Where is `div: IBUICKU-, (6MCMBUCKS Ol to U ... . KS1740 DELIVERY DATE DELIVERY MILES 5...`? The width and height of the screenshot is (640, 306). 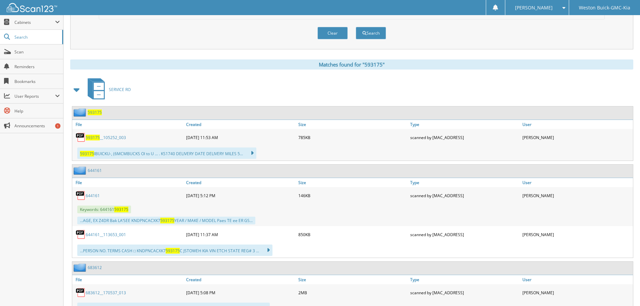 div: IBUICKU-, (6MCMBUCKS Ol to U ... . KS1740 DELIVERY DATE DELIVERY MILES 5... is located at coordinates (167, 153).